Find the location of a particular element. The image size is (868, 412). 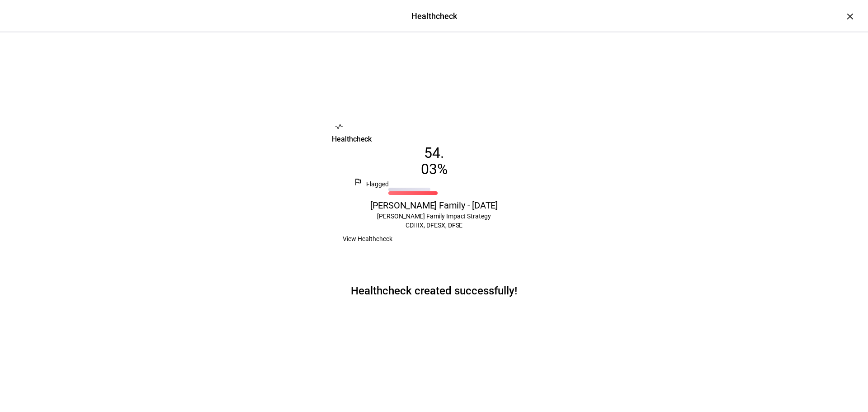

mat-icon: outlined_flag is located at coordinates (358, 182).